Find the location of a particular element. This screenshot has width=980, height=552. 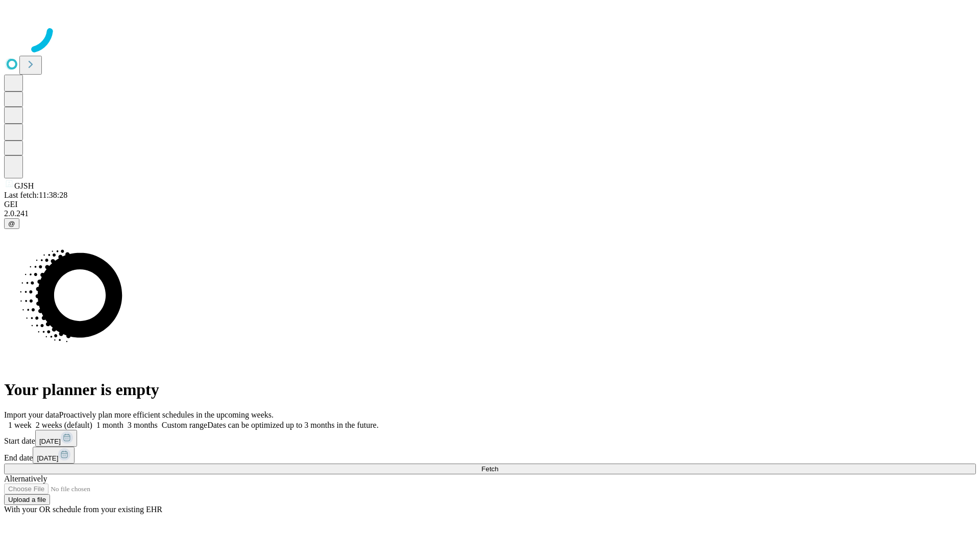

div: Start date is located at coordinates (490, 437).